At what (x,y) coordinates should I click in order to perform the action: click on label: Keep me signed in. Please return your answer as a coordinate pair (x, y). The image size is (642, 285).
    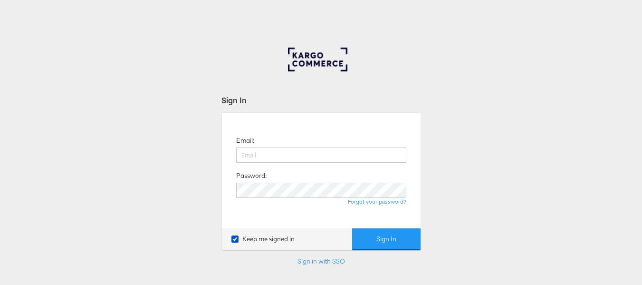
    Looking at the image, I should click on (263, 238).